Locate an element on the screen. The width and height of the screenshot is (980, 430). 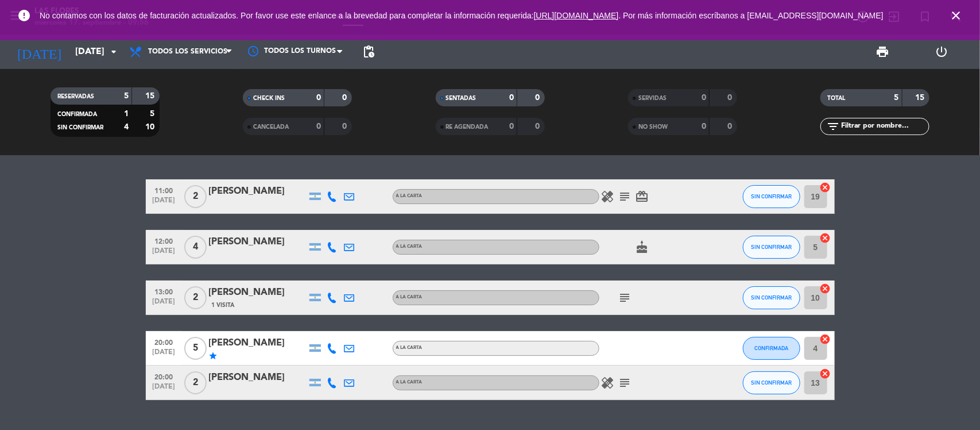
span: NO SHOW is located at coordinates (652, 127).